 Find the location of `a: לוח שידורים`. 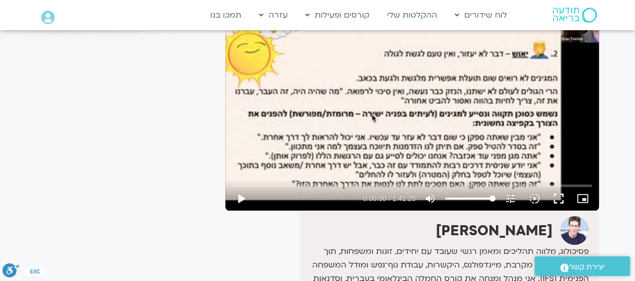

a: לוח שידורים is located at coordinates (481, 15).